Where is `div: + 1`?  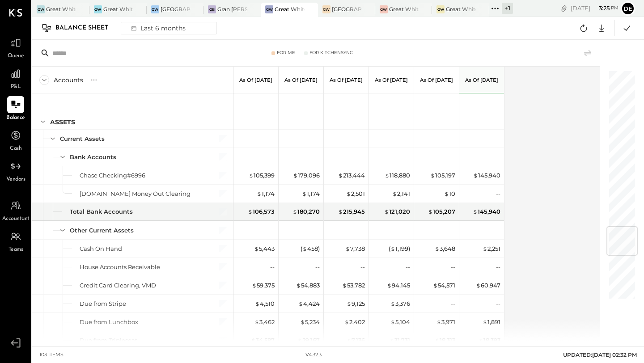
div: + 1 is located at coordinates (507, 8).